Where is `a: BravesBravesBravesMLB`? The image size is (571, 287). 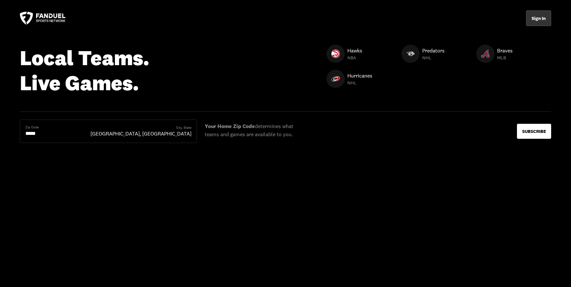
a: BravesBravesBravesMLB is located at coordinates (494, 55).